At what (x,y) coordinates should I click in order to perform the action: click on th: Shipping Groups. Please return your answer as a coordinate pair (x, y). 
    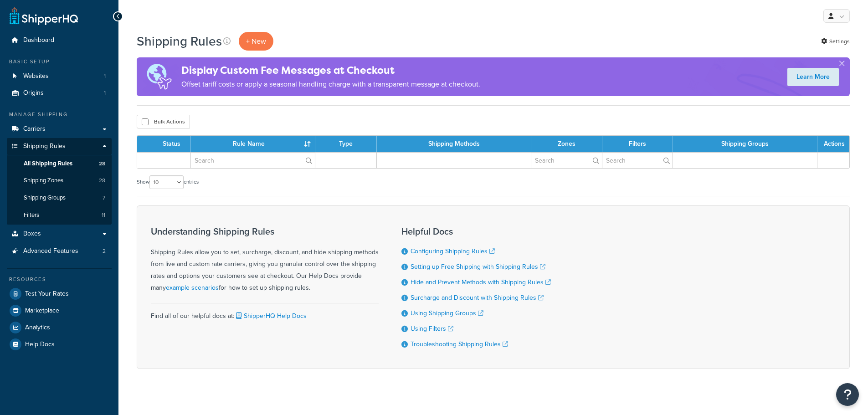
    Looking at the image, I should click on (745, 144).